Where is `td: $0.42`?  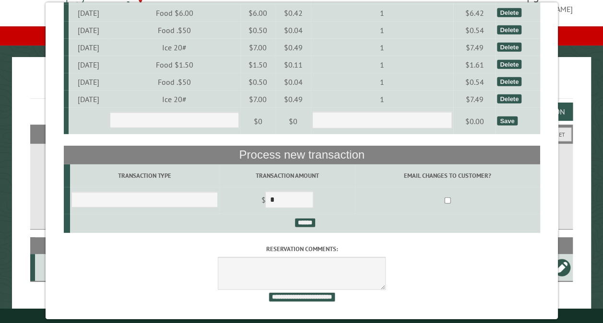
td: $0.42 is located at coordinates (293, 13).